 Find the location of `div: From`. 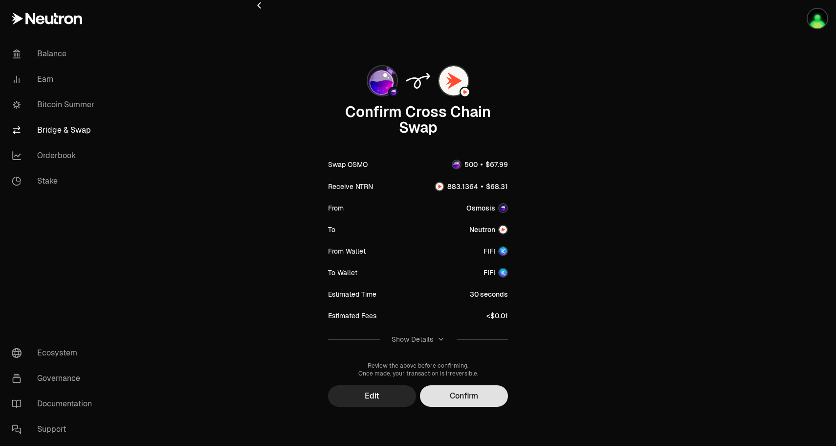

div: From is located at coordinates (336, 208).